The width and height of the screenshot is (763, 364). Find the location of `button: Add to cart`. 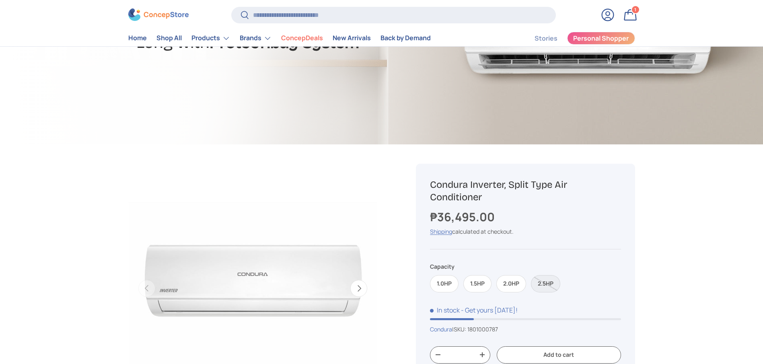

button: Add to cart is located at coordinates (559, 355).